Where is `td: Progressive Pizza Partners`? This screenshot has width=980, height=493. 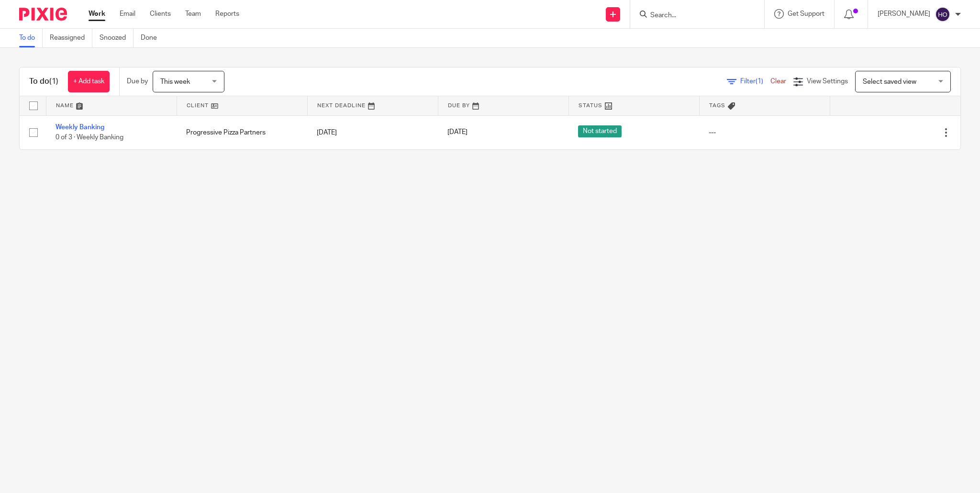 td: Progressive Pizza Partners is located at coordinates (242, 132).